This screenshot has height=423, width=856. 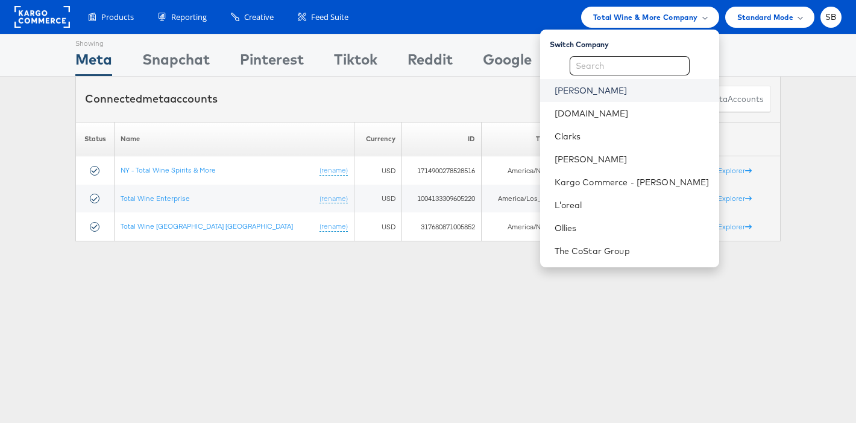 I want to click on input: Search, so click(x=630, y=66).